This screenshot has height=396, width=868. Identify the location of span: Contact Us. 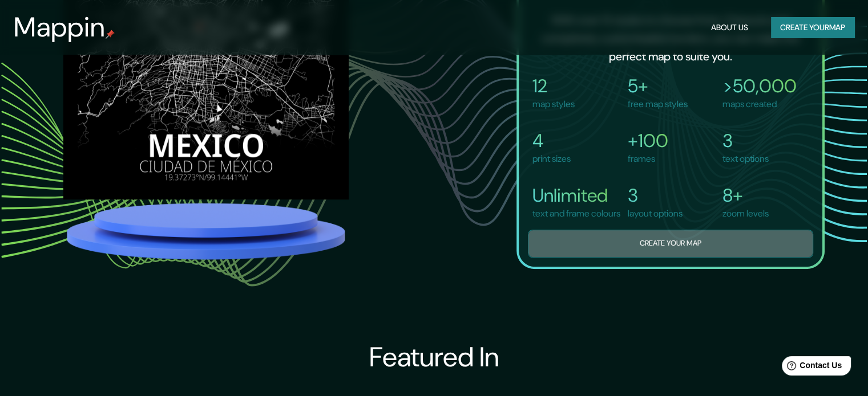
(54, 13).